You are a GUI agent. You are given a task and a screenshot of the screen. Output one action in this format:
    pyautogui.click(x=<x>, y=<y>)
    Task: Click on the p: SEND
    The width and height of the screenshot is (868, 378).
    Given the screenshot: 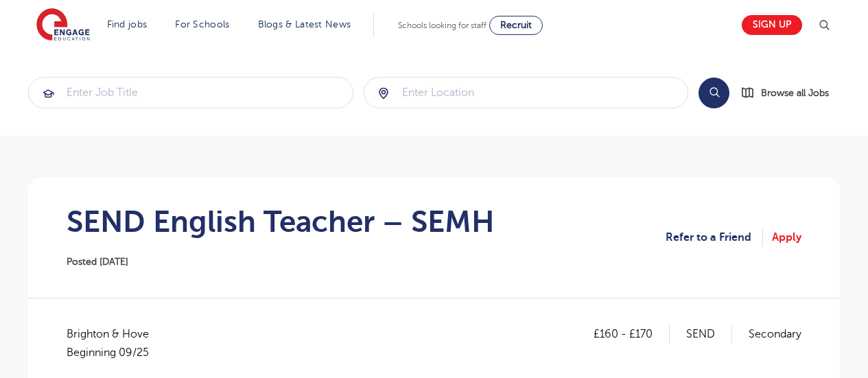 What is the action you would take?
    pyautogui.click(x=708, y=334)
    